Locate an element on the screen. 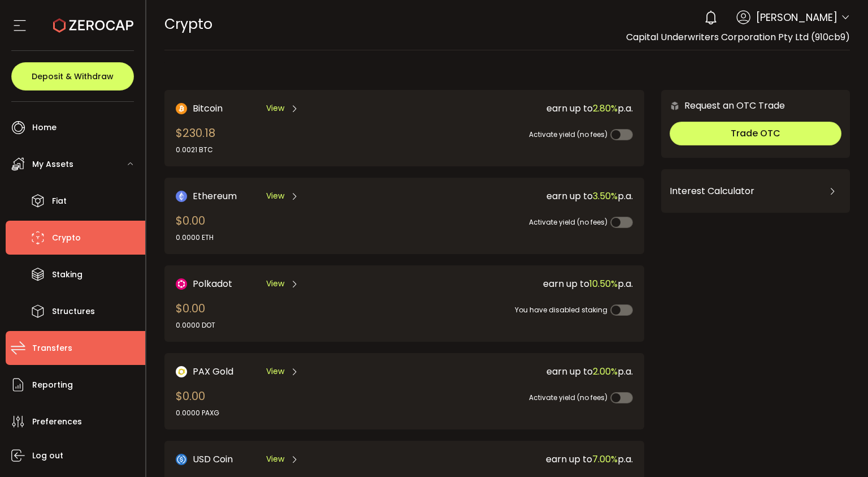  span: Structures is located at coordinates (74, 311).